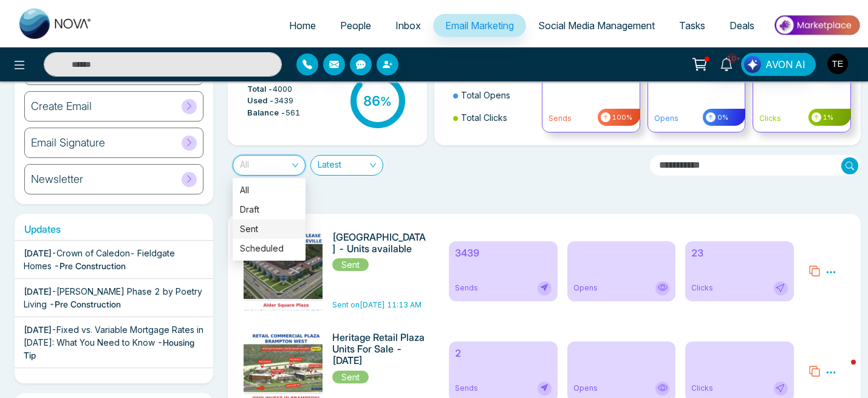  Describe the element at coordinates (697, 118) in the screenshot. I see `p: Opens` at that location.